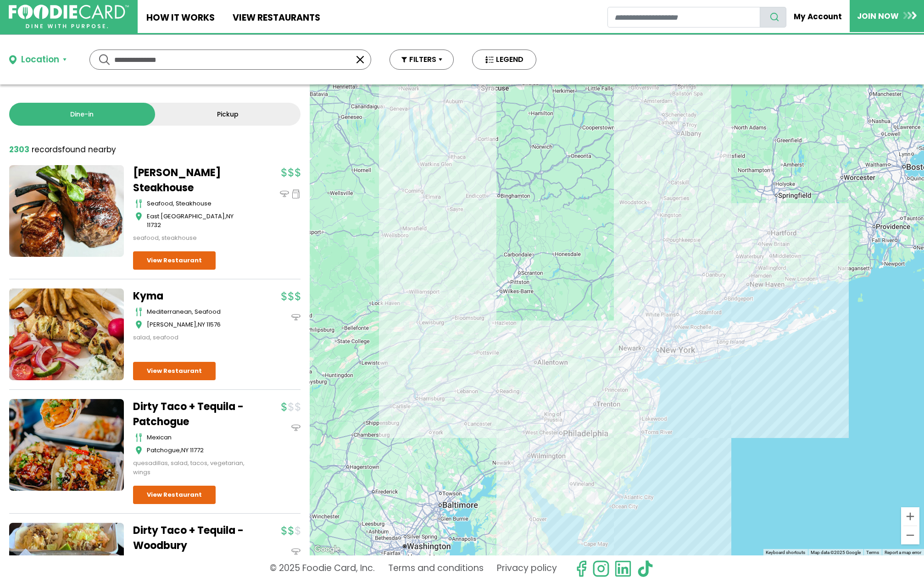 Image resolution: width=924 pixels, height=582 pixels. What do you see at coordinates (296, 194) in the screenshot?
I see `img: pickup_icon.svg` at bounding box center [296, 194].